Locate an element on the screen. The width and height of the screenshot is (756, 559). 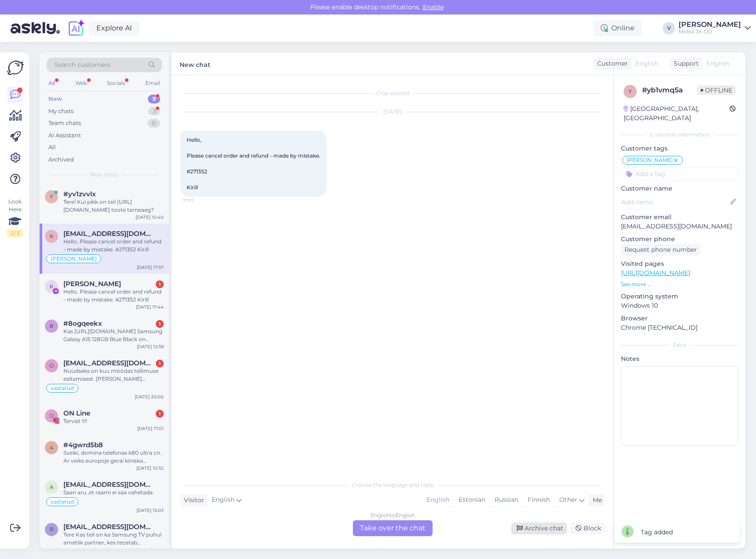
p: Customer email is located at coordinates (680, 217).